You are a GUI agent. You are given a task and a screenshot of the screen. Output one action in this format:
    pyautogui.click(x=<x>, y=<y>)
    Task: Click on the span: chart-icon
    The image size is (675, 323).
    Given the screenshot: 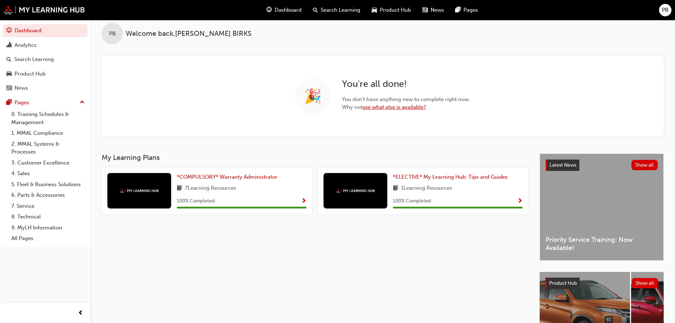 What is the action you would take?
    pyautogui.click(x=9, y=45)
    